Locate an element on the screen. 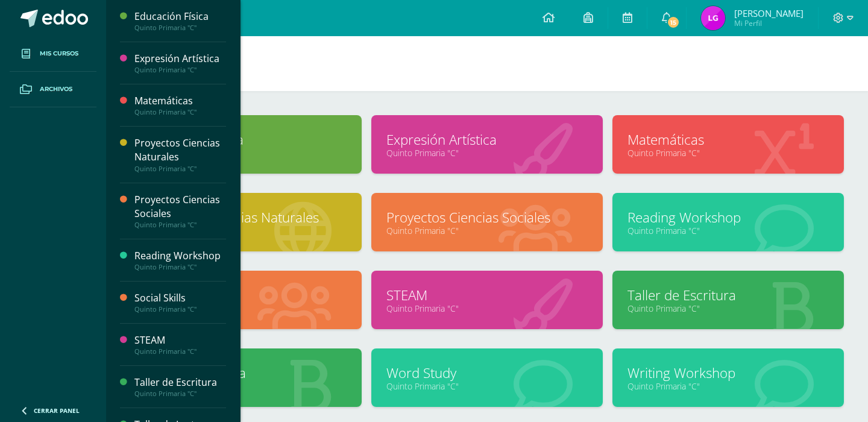  a: Proyectos Ciencias NaturalesQuinto Primaria "C" is located at coordinates (181, 155).